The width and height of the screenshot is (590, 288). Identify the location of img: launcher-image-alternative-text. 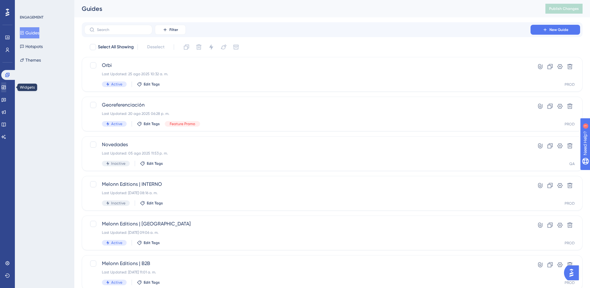
(7, 9).